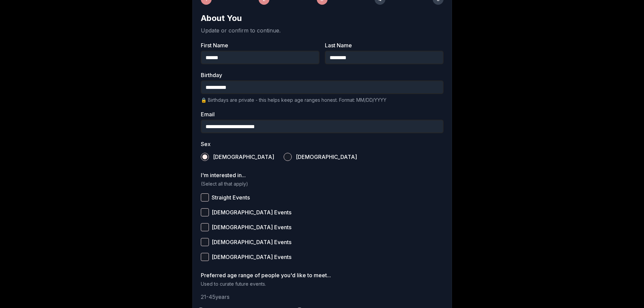 The image size is (644, 308). I want to click on h2: About You, so click(322, 18).